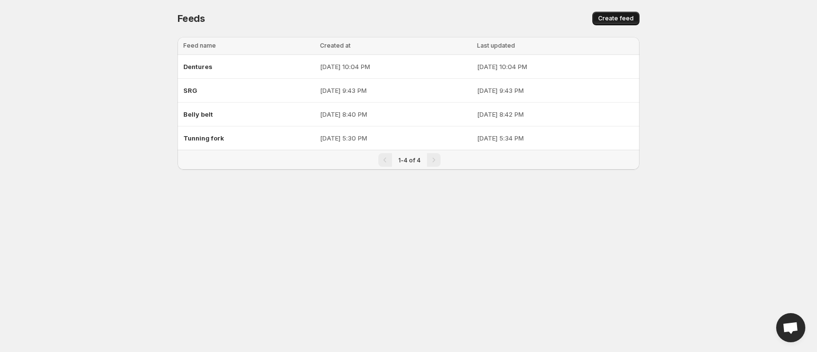  Describe the element at coordinates (409, 160) in the screenshot. I see `nav: Pagination` at that location.